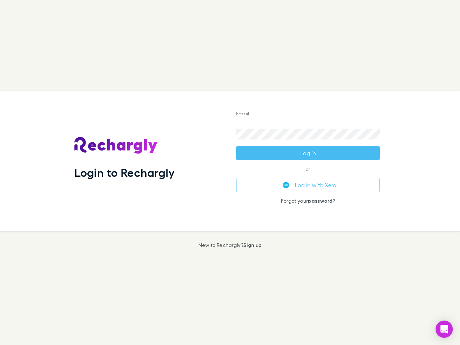 The height and width of the screenshot is (345, 460). Describe the element at coordinates (286, 185) in the screenshot. I see `img: Xero's logo` at that location.